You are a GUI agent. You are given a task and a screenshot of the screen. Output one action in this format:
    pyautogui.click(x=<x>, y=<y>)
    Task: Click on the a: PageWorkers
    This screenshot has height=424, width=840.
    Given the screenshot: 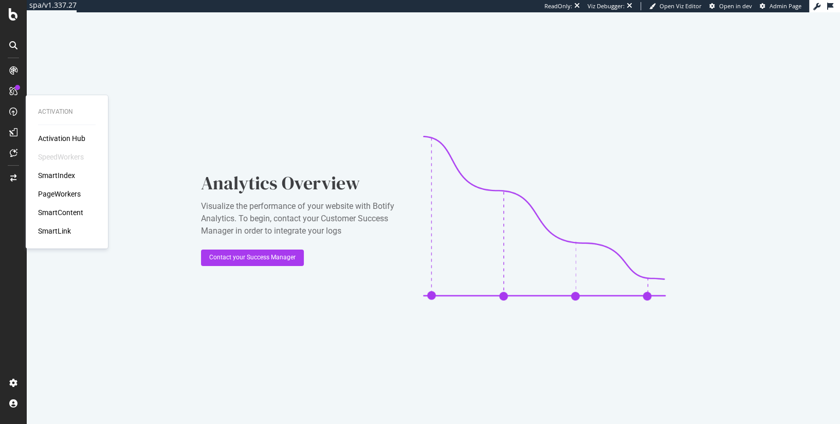 What is the action you would take?
    pyautogui.click(x=59, y=194)
    